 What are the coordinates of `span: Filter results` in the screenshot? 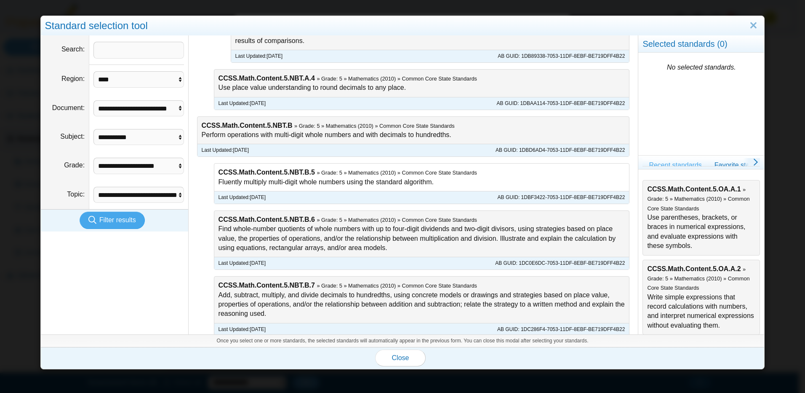 It's located at (118, 219).